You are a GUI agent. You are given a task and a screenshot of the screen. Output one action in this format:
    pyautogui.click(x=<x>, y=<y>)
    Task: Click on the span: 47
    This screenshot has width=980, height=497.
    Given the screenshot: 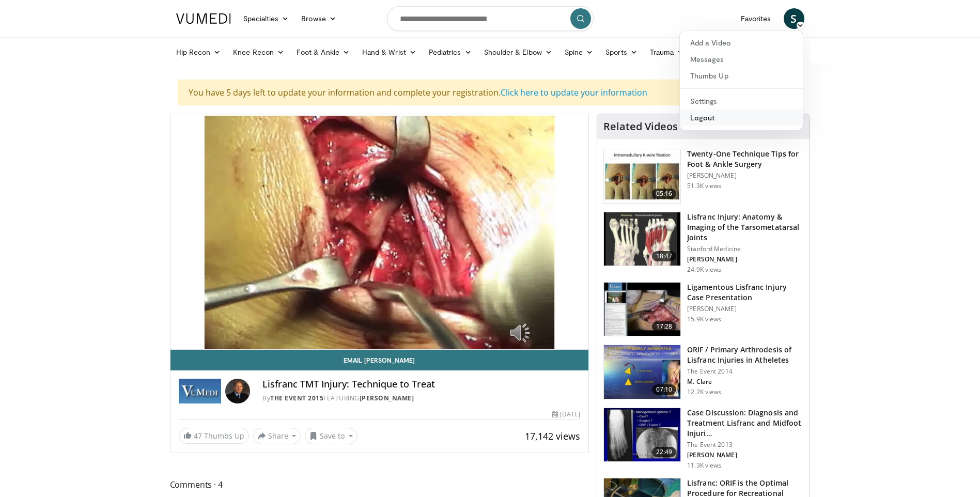 What is the action you would take?
    pyautogui.click(x=198, y=436)
    